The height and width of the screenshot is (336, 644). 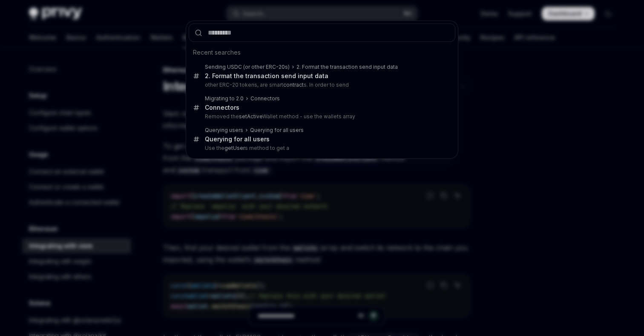 I want to click on b: contract, so click(x=294, y=84).